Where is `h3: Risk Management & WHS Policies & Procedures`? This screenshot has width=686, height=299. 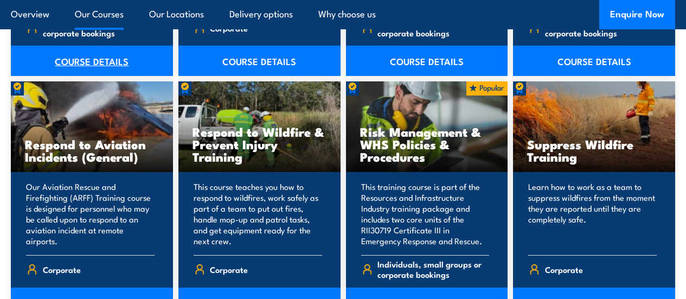
h3: Risk Management & WHS Policies & Procedures is located at coordinates (427, 144).